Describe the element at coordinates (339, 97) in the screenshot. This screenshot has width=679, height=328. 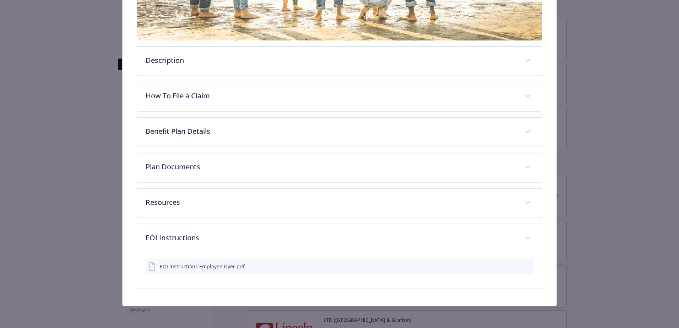
I see `div: How To File a Claim` at that location.